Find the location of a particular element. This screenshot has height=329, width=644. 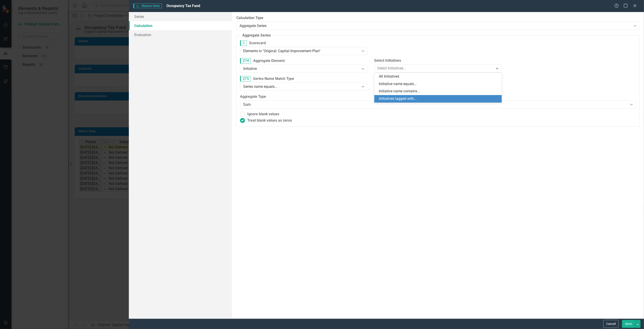

span: Ignore blank values is located at coordinates (263, 114).